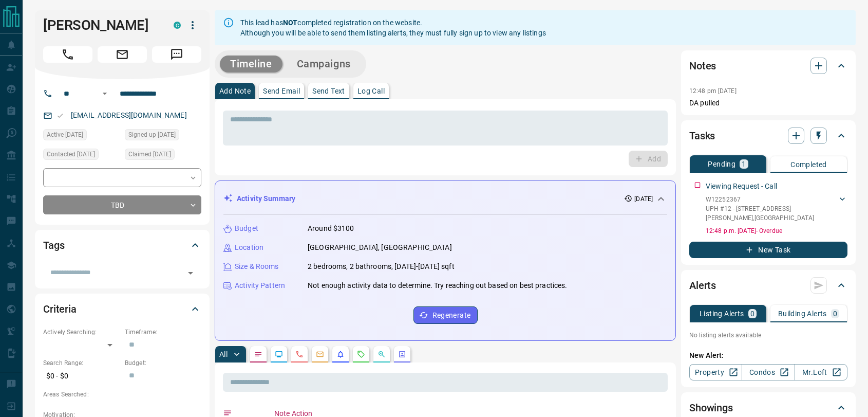 The image size is (868, 417). I want to click on div: Criteria, so click(122, 308).